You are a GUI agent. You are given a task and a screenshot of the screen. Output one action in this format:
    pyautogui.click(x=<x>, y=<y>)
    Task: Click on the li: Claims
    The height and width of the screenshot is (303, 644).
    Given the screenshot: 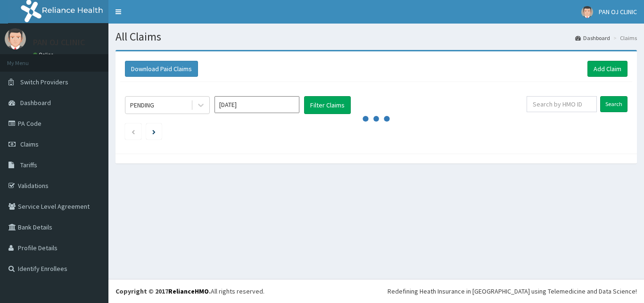 What is the action you would take?
    pyautogui.click(x=624, y=38)
    